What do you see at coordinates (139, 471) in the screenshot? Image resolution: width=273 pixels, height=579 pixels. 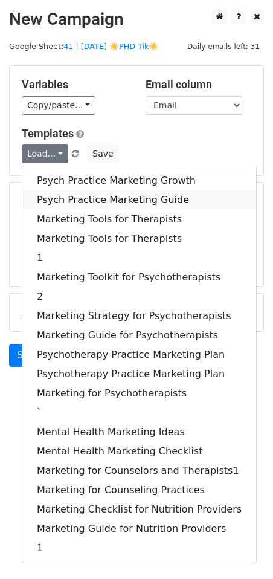 I see `a: Marketing for Counselors and Therapists1` at bounding box center [139, 471].